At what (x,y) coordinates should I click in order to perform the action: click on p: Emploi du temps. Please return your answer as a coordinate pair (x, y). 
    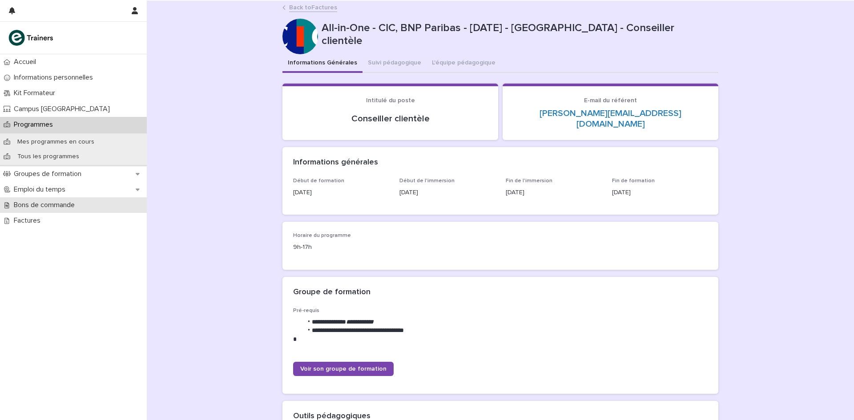
    Looking at the image, I should click on (41, 189).